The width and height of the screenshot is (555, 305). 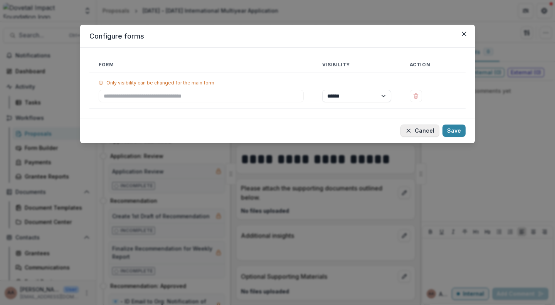 I want to click on header: Configure forms, so click(x=278, y=36).